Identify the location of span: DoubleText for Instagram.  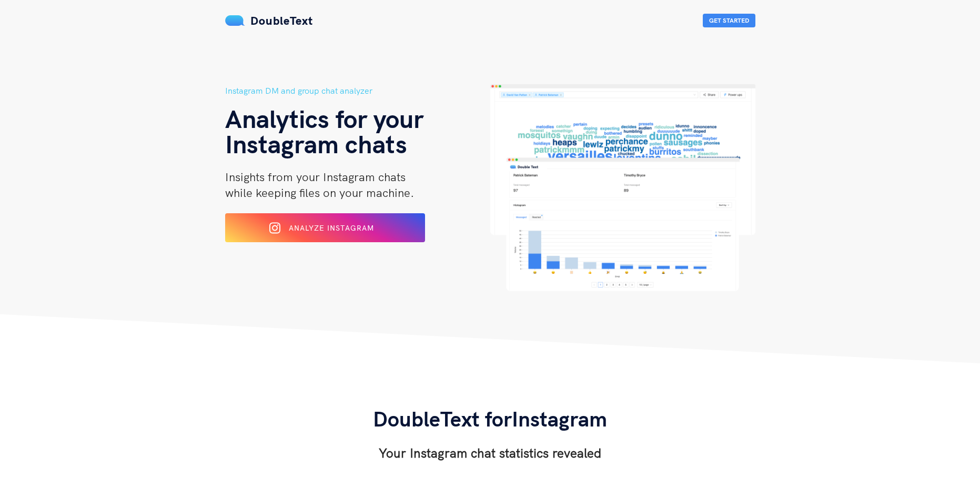
(490, 418).